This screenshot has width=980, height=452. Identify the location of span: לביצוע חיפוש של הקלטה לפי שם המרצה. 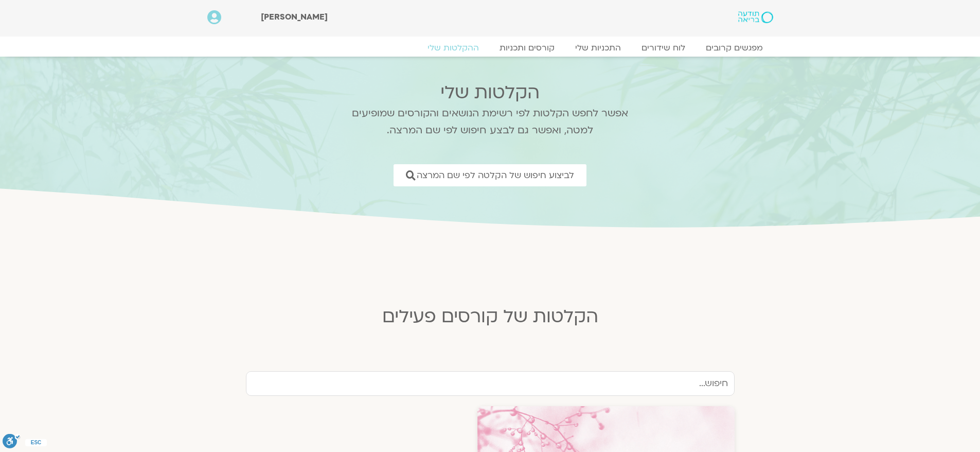
(496, 175).